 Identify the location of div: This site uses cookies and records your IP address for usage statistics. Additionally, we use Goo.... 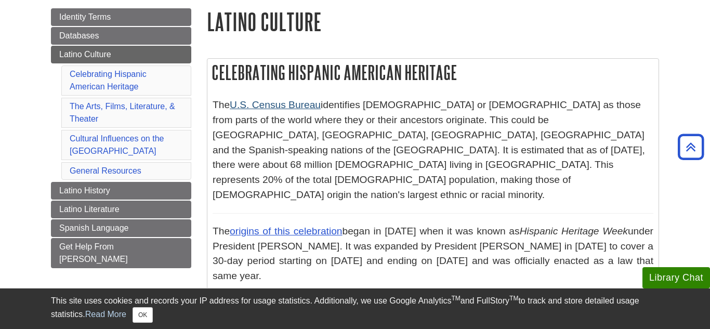
(355, 309).